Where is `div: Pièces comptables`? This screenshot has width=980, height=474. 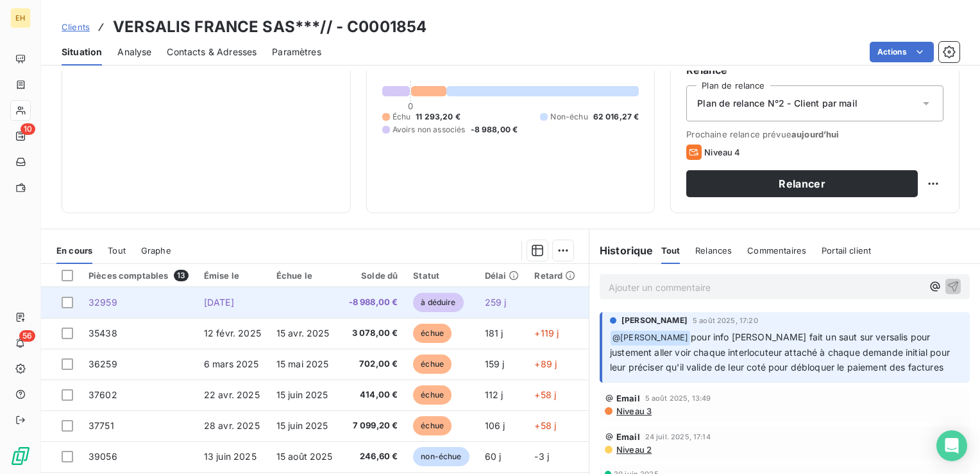
div: Pièces comptables is located at coordinates (138, 276).